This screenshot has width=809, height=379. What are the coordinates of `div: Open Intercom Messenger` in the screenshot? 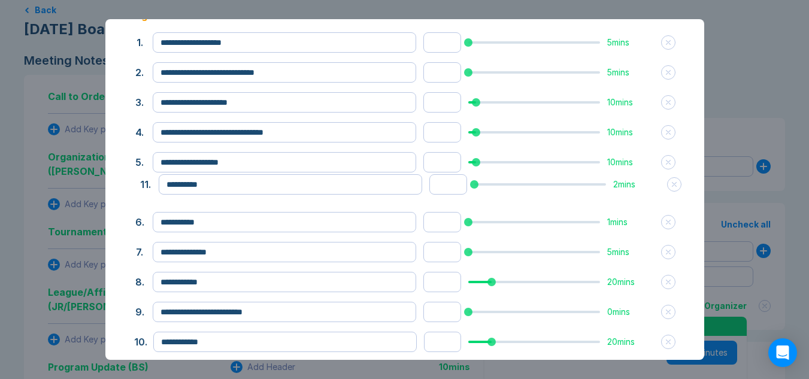 It's located at (783, 353).